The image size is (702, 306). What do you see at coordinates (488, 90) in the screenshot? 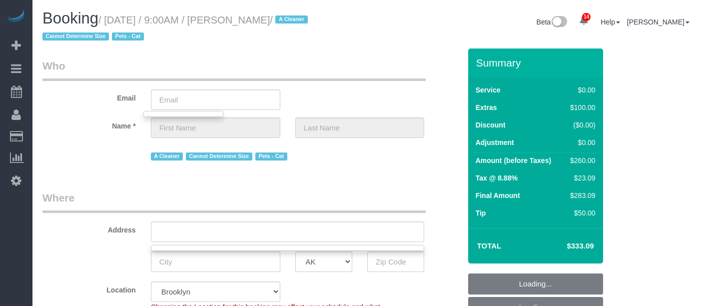
I see `label: Service` at bounding box center [488, 90].